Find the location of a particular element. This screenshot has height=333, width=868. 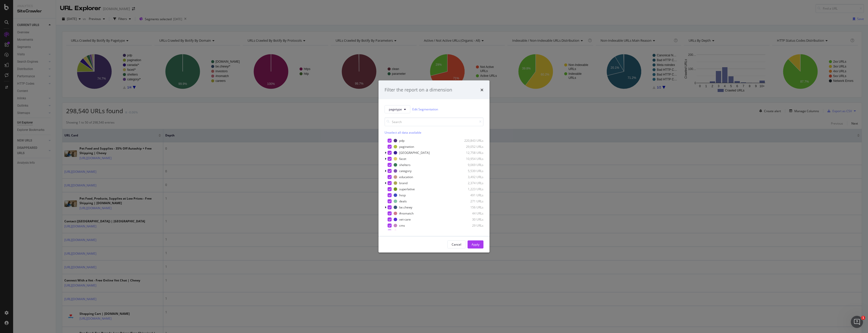

div: 491 URLs is located at coordinates (471, 195).